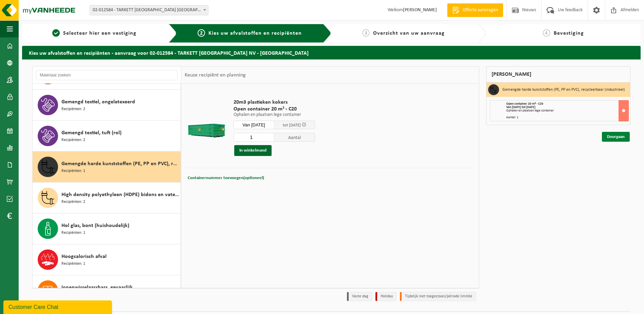  What do you see at coordinates (97, 288) in the screenshot?
I see `span: Ionenwisselaarshars, gevaarlijk` at bounding box center [97, 288].